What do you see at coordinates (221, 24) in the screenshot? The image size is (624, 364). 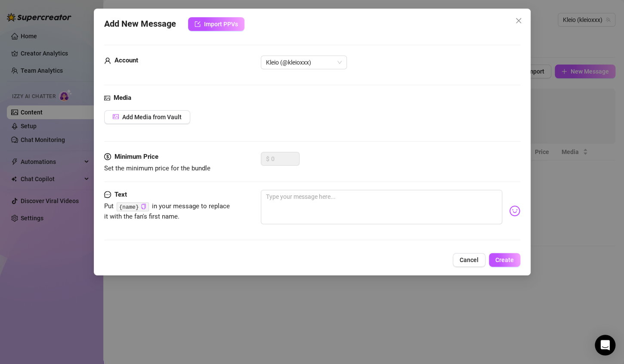 I see `span: Import PPVs` at bounding box center [221, 24].